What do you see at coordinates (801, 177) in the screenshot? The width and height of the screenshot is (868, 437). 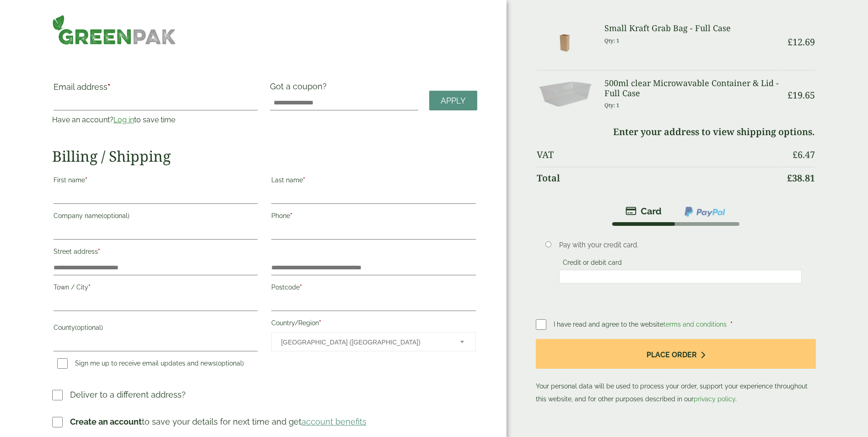 I see `bdi: 38.81` at bounding box center [801, 177].